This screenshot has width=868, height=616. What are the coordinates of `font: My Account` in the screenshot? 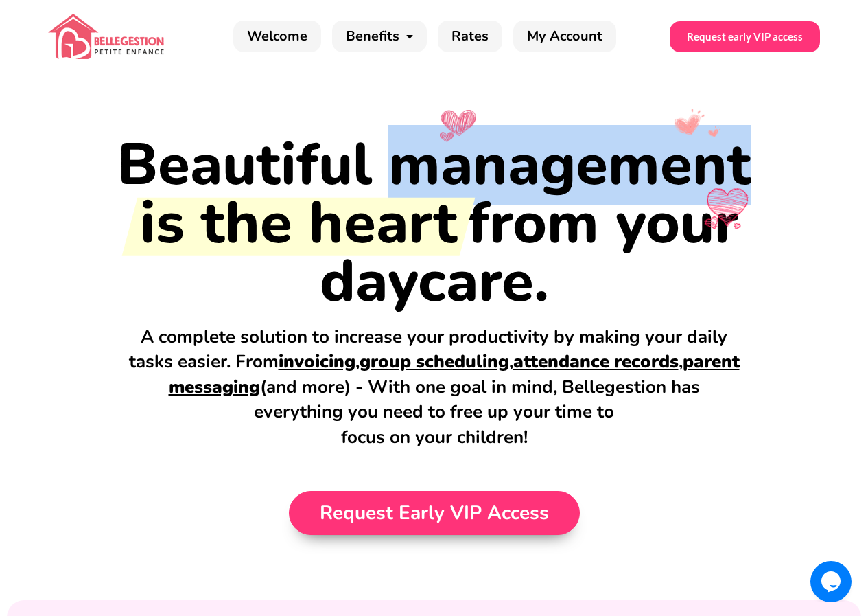 It's located at (564, 36).